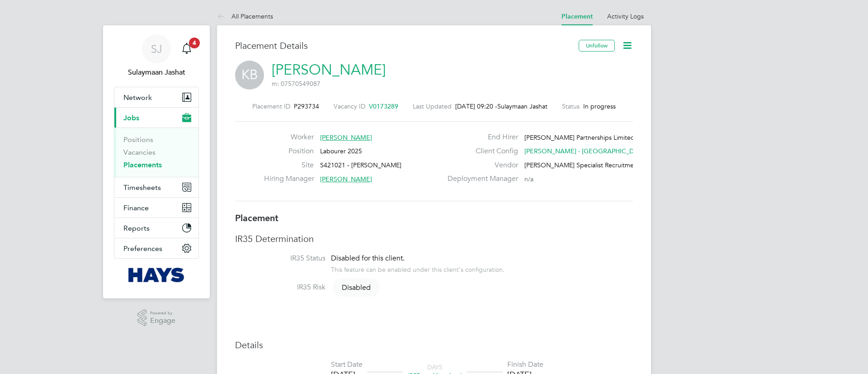 The image size is (868, 374). Describe the element at coordinates (157, 228) in the screenshot. I see `button: Reports` at that location.